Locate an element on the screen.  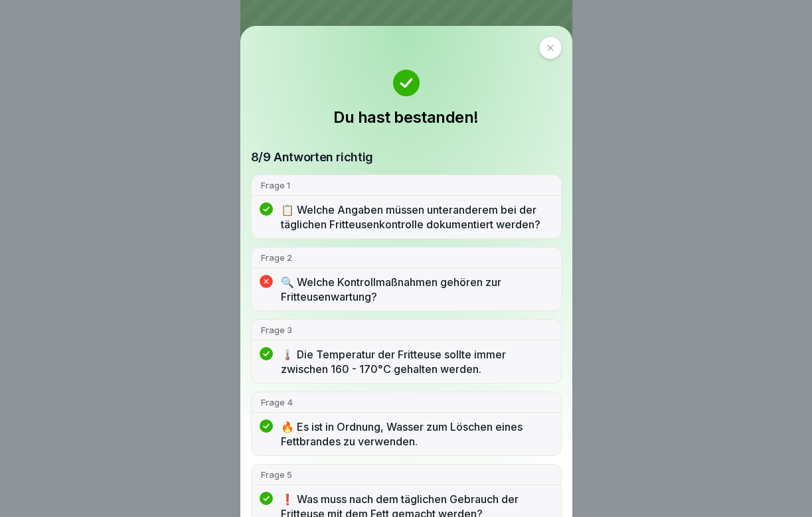
p: 🌡️ Die Temperatur der Fritteuse sollte immer zwischen 160 - 170°C gehalten werden. is located at coordinates (417, 362).